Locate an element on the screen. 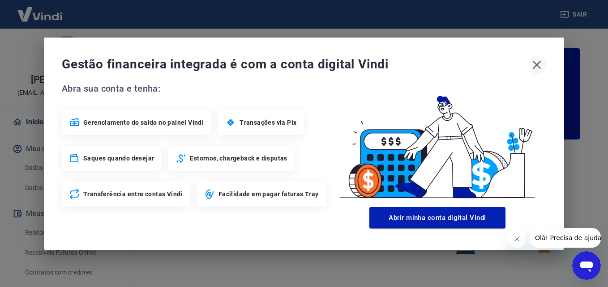  span: Saques quando desejar is located at coordinates (119, 158).